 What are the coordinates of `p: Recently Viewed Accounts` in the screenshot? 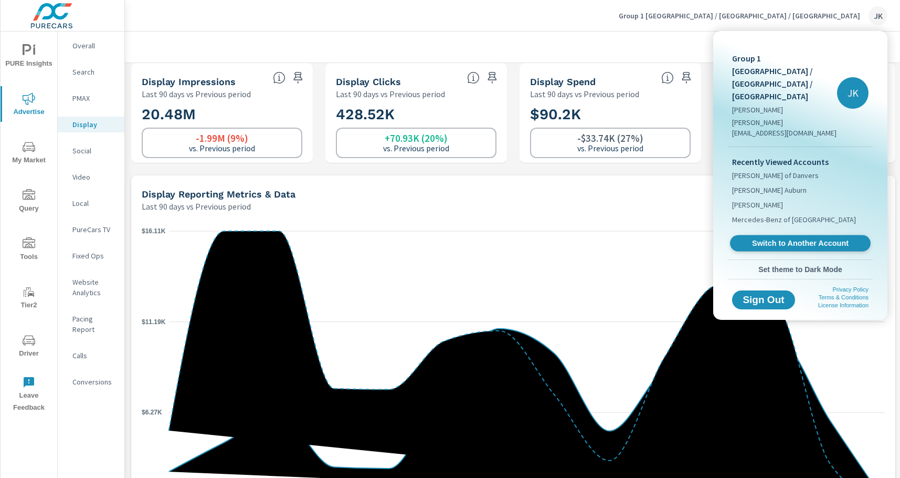 It's located at (801, 162).